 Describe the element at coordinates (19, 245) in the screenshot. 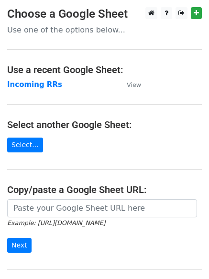

I see `input: Next` at that location.